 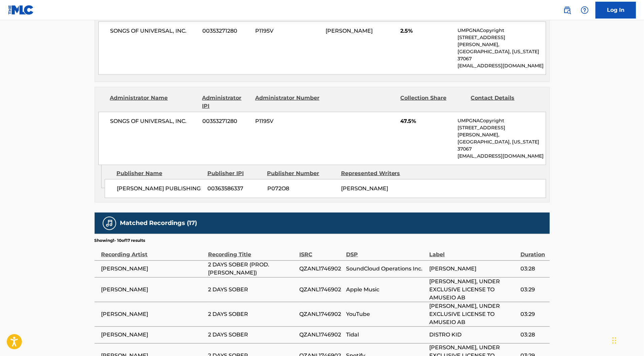 I want to click on span: 00363586337, so click(x=235, y=189).